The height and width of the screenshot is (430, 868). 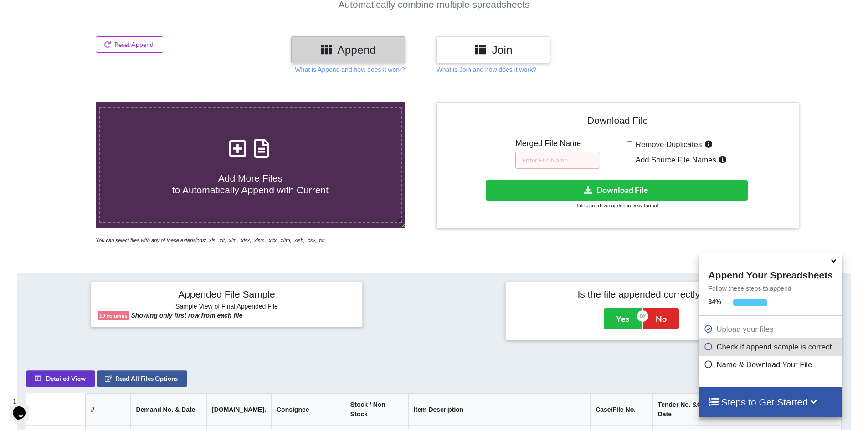 What do you see at coordinates (617, 122) in the screenshot?
I see `h4: Download File` at bounding box center [617, 122].